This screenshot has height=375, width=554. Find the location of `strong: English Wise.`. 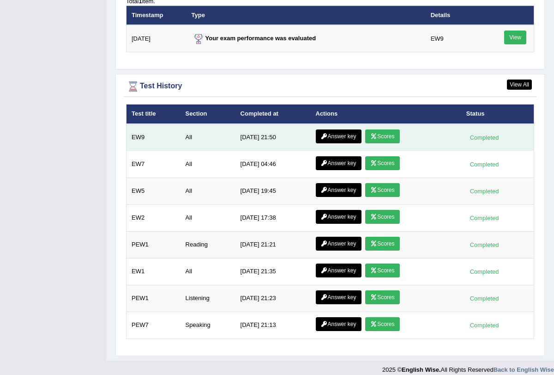

strong: English Wise. is located at coordinates (421, 369).